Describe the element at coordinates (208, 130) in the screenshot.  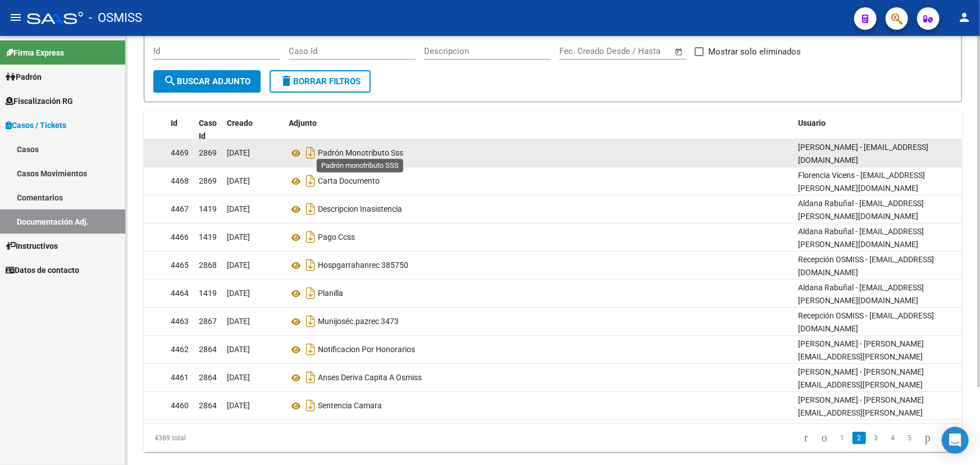
I see `datatable-header-cell: Caso Id` at that location.